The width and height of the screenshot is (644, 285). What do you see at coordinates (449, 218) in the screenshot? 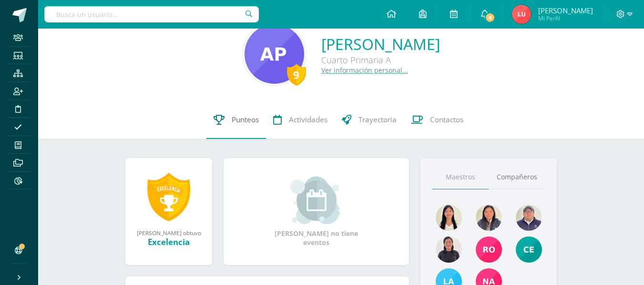
I see `img: 2a26b530fdc26199fa875394b15eb4ff.png` at bounding box center [449, 218].